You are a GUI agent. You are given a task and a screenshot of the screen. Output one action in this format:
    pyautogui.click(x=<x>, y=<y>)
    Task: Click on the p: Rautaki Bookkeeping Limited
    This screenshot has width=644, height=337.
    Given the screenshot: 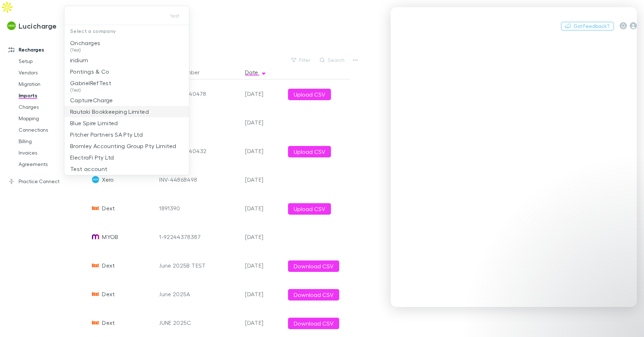 What is the action you would take?
    pyautogui.click(x=109, y=112)
    